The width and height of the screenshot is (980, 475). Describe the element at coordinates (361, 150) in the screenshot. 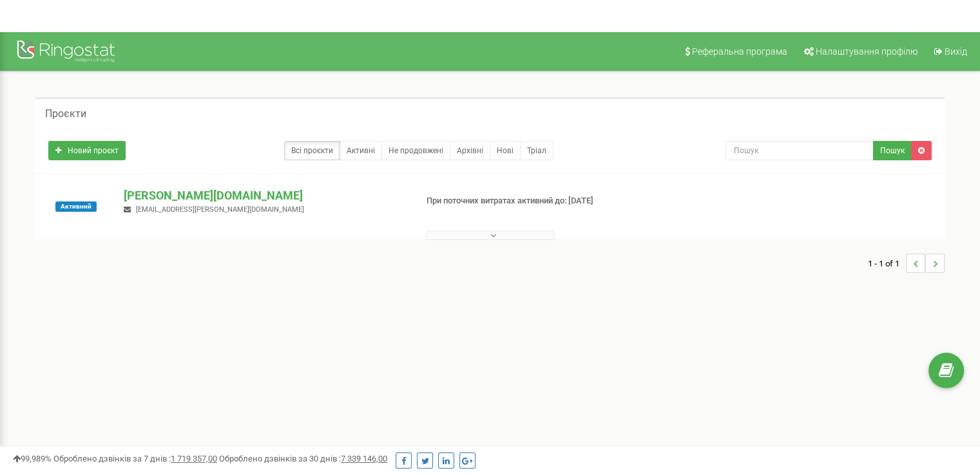

I see `a: Активні` at that location.